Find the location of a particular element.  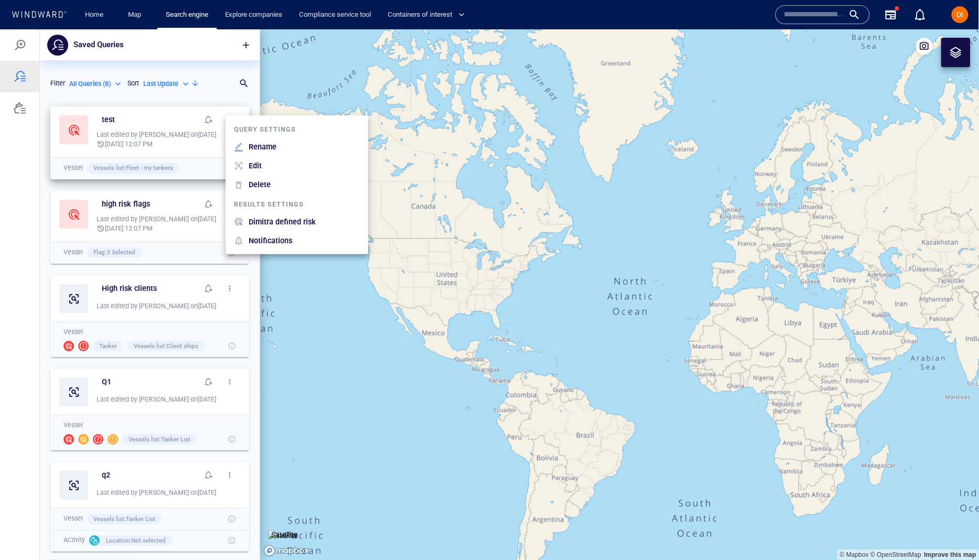

span: Containers of interest is located at coordinates (426, 15).